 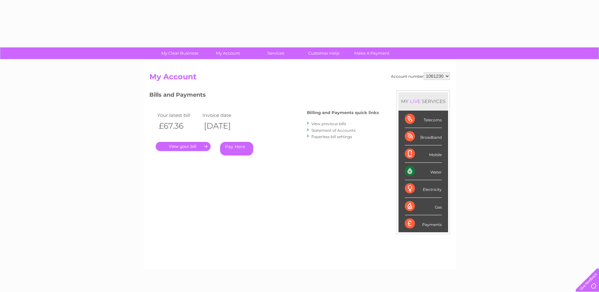 What do you see at coordinates (423, 206) in the screenshot?
I see `div: Gas` at bounding box center [423, 206].